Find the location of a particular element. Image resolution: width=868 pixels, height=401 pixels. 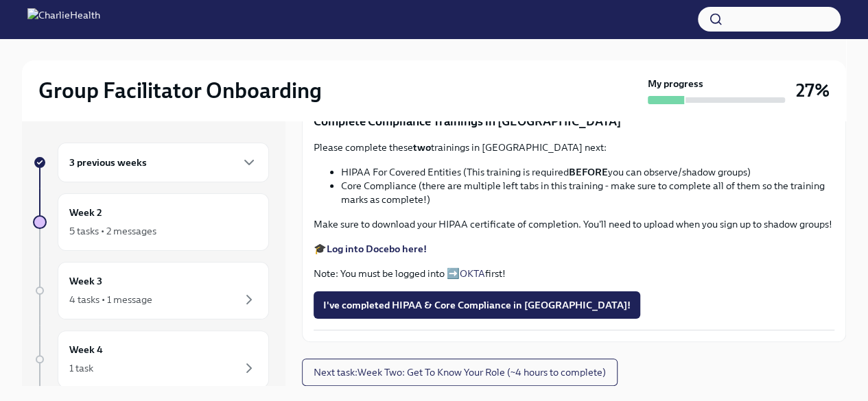

h6: Week 4 is located at coordinates (86, 349).